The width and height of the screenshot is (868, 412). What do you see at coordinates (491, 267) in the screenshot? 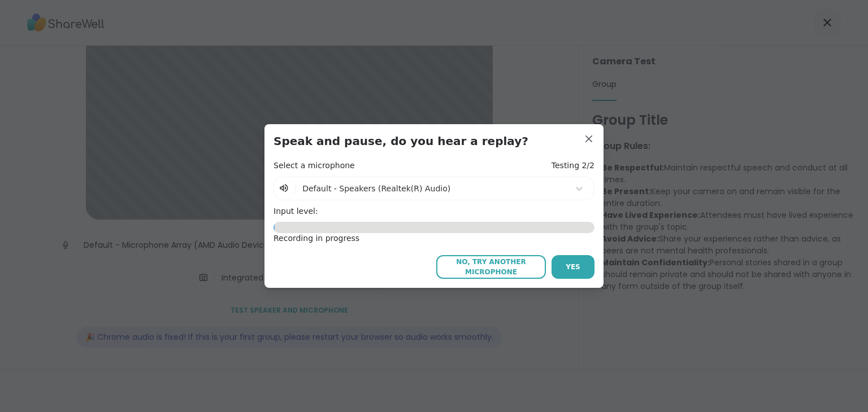
I see `button: No, try another microphone` at bounding box center [491, 267].